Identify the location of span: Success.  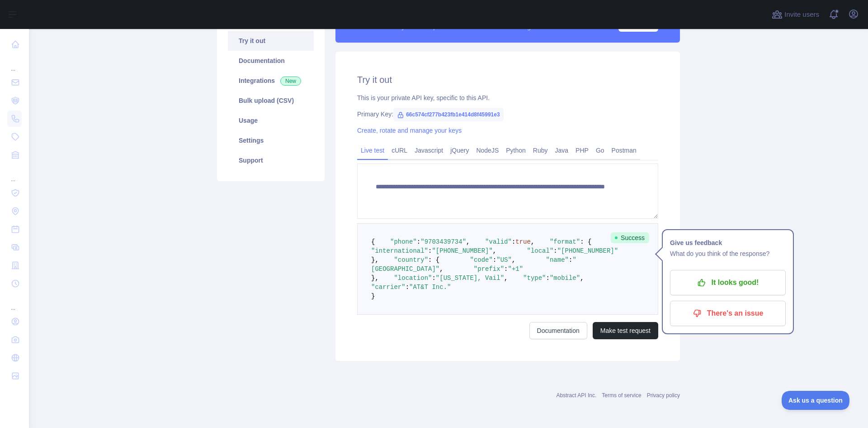
(630, 238).